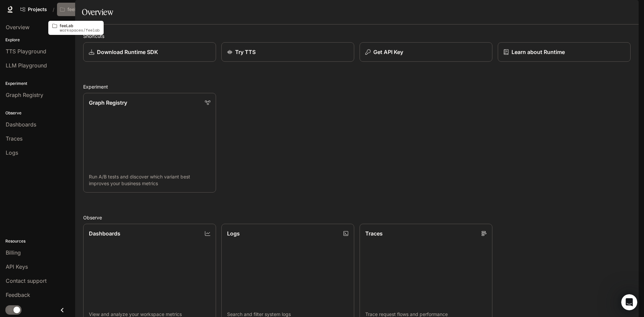 The width and height of the screenshot is (644, 317). Describe the element at coordinates (150, 52) in the screenshot. I see `a: Download Runtime SDK` at that location.